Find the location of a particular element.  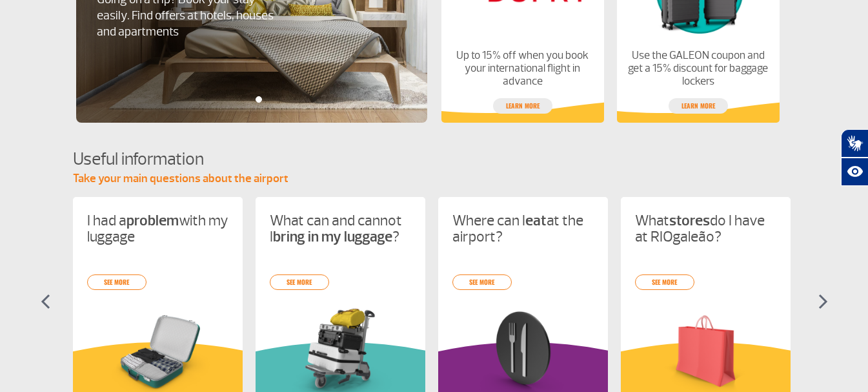

div: Plugin de acessibilidade da Hand Talk. is located at coordinates (854, 157).